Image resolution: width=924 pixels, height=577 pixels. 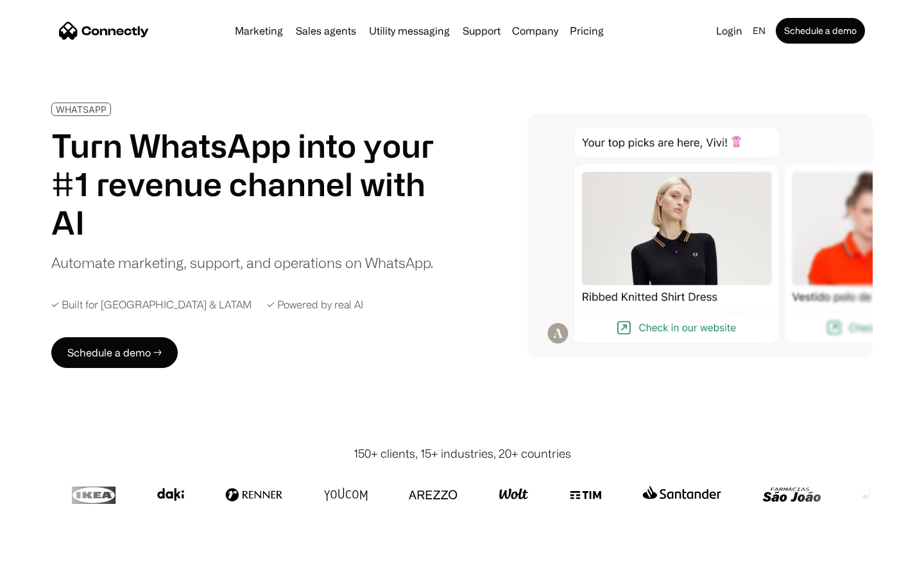 What do you see at coordinates (45, 563) in the screenshot?
I see `aside: Language selected: English` at bounding box center [45, 563].